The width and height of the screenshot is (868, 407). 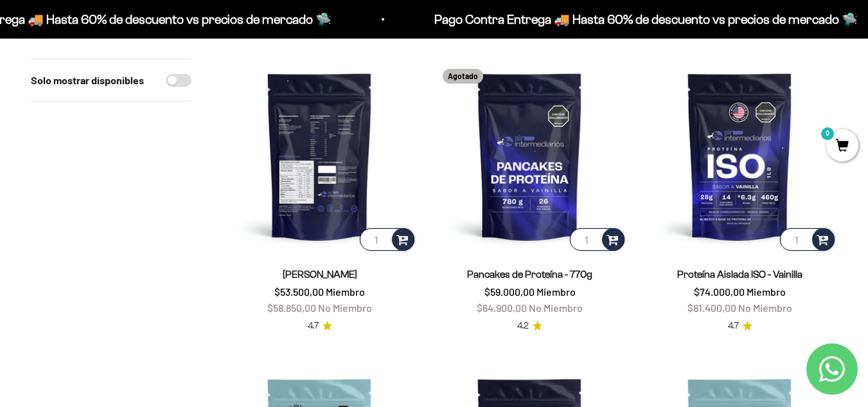 What do you see at coordinates (719, 291) in the screenshot?
I see `span: $74.000,00` at bounding box center [719, 291].